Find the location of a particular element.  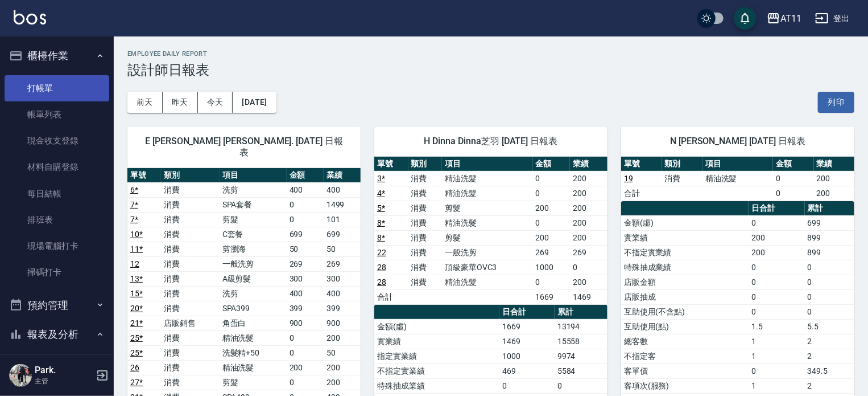

td: 角蛋白 is located at coordinates (253, 323).